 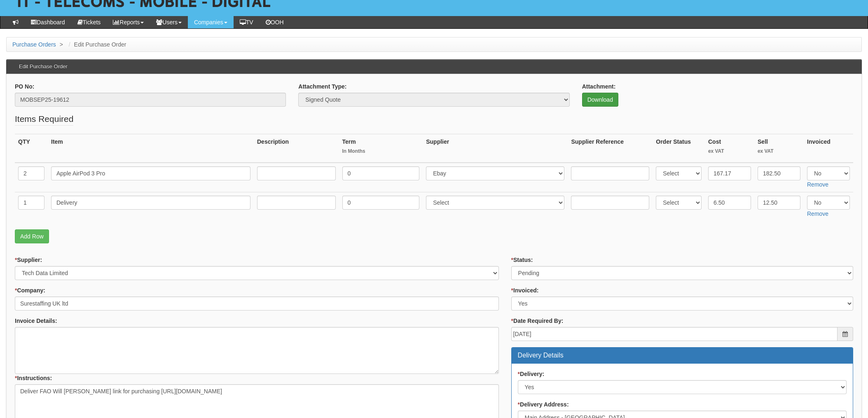 What do you see at coordinates (522, 260) in the screenshot?
I see `label: Status:` at bounding box center [522, 260].